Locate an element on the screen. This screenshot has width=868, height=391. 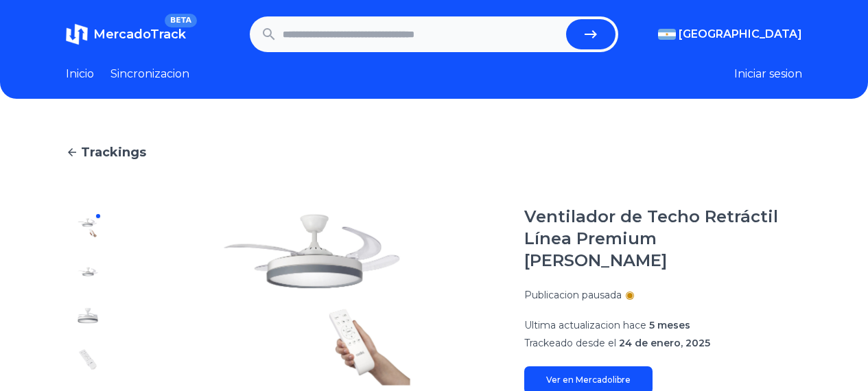
span: 24 de enero, 2025 is located at coordinates (664, 343).